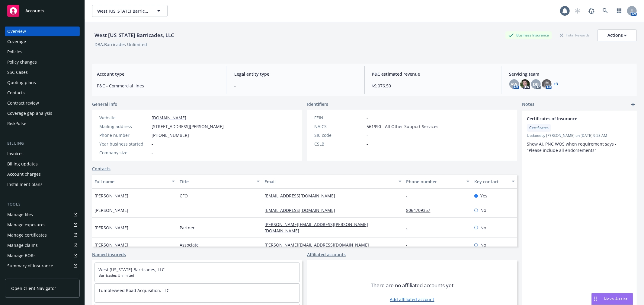 The image size is (644, 305). I want to click on div: Mailing address, so click(124, 126).